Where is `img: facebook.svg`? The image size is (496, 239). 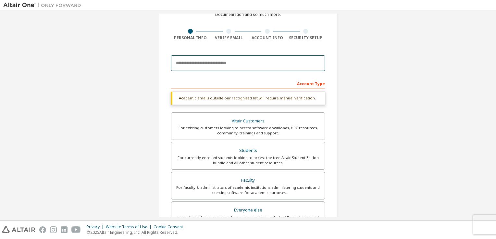
img: facebook.svg is located at coordinates (43, 230).